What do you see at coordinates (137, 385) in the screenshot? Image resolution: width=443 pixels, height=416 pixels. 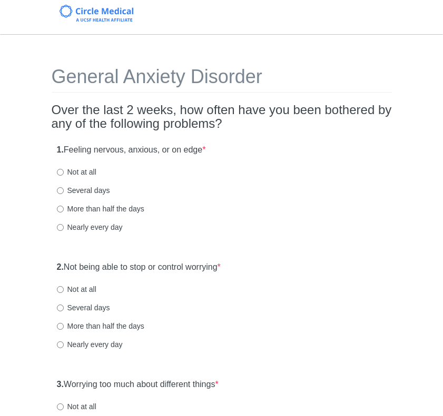 I see `label: Worrying too much about different things` at bounding box center [137, 385].